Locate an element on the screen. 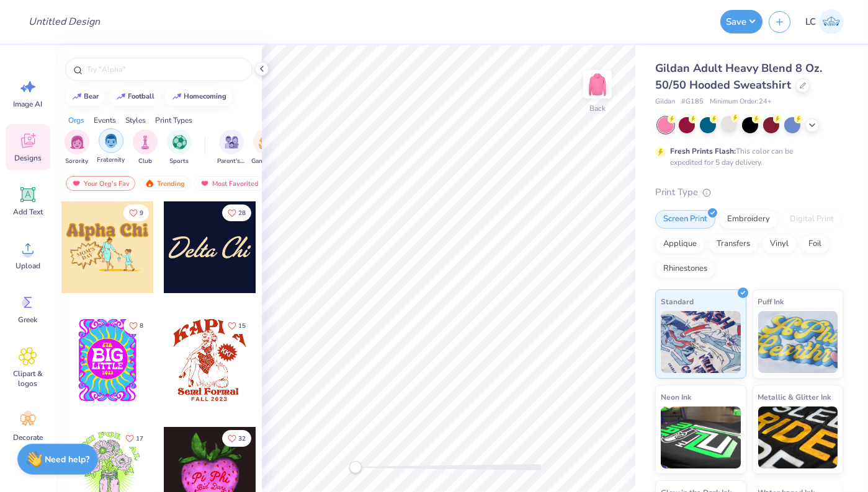 This screenshot has width=868, height=492. div: Foil is located at coordinates (815, 244).